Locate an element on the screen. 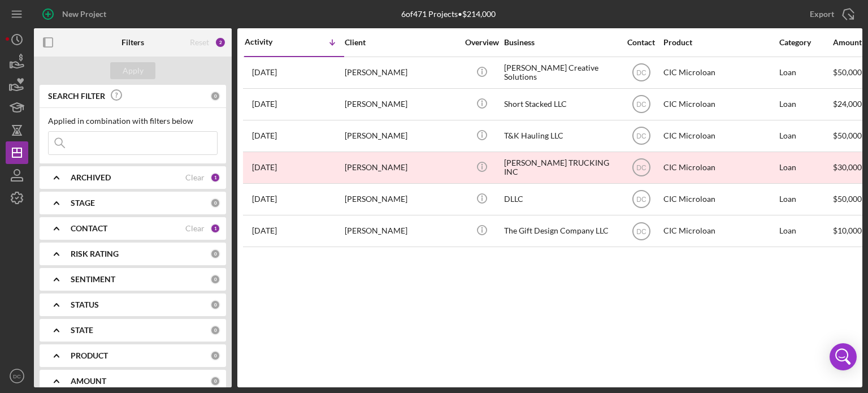 The height and width of the screenshot is (393, 868). div: Category is located at coordinates (805, 42).